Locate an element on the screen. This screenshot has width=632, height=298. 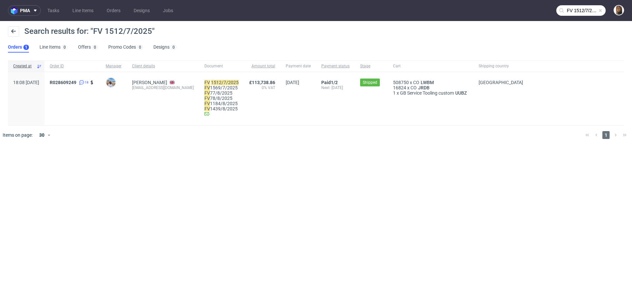
img: Marta Kozłowska is located at coordinates (111, 83).